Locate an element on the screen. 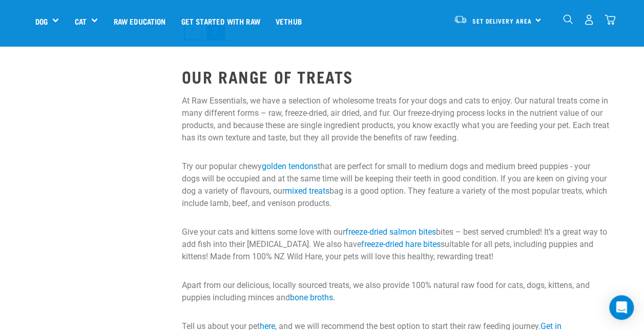  a: Dog is located at coordinates (41, 21).